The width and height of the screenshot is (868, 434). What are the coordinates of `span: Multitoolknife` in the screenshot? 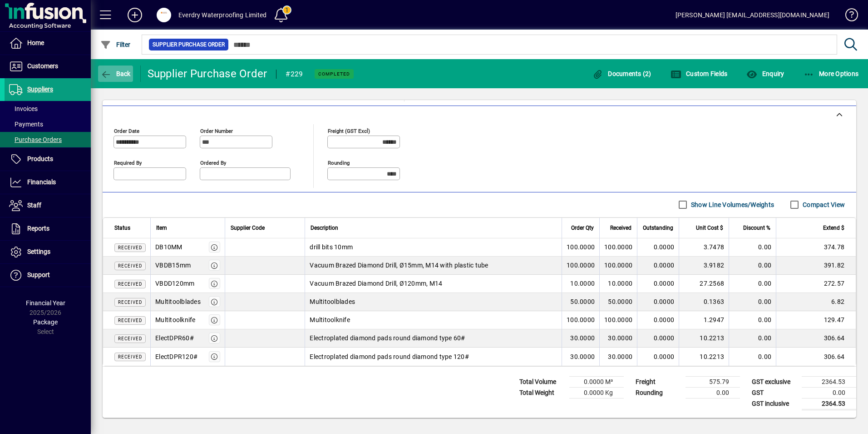 It's located at (330, 319).